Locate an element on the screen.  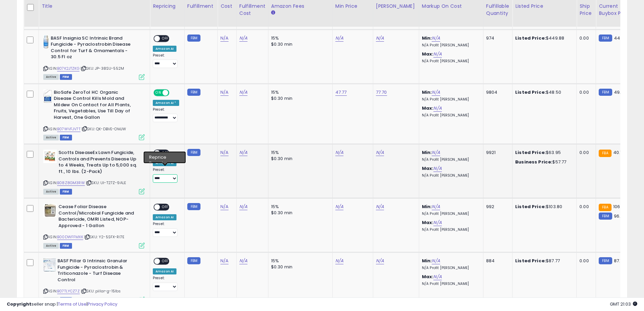
span: 2025-09-17 21:03 GMT is located at coordinates (623, 304).